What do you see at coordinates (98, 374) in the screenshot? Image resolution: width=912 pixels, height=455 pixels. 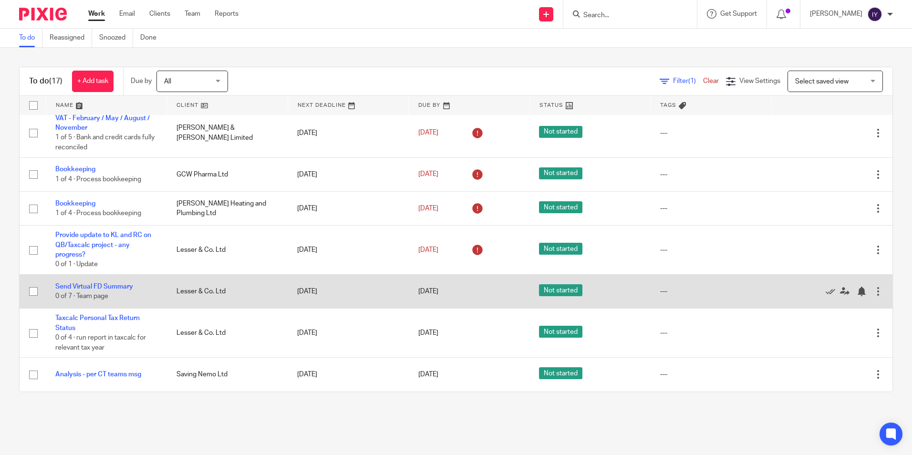 I see `a: Analysis - per CT teams msg` at bounding box center [98, 374].